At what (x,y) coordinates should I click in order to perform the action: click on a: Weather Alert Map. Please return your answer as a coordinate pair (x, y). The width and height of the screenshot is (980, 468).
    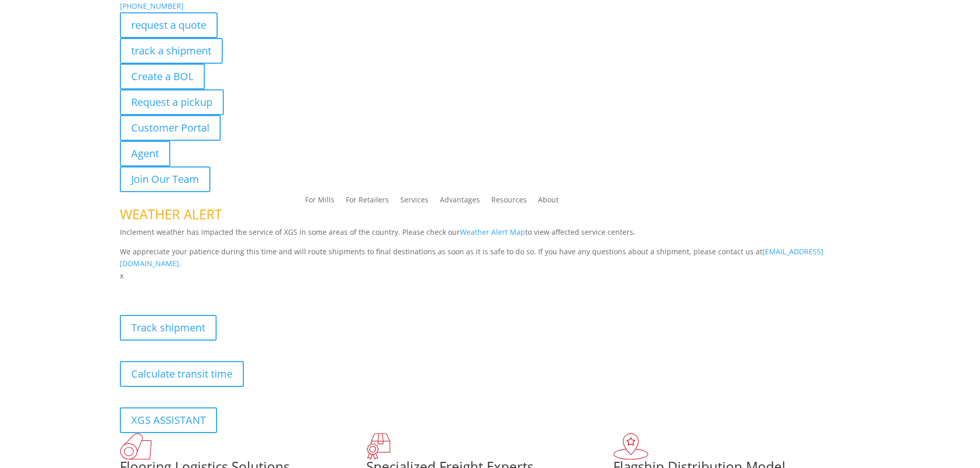
    Looking at the image, I should click on (492, 232).